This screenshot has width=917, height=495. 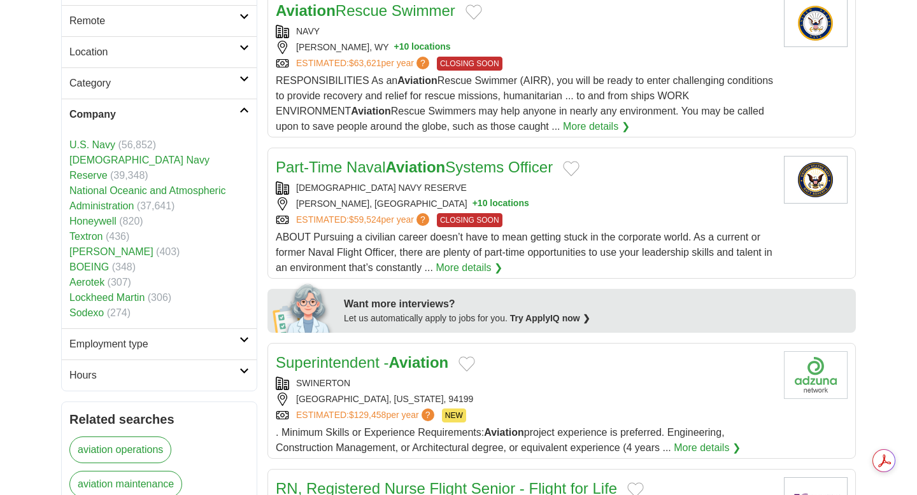 I want to click on a: Company, so click(x=159, y=114).